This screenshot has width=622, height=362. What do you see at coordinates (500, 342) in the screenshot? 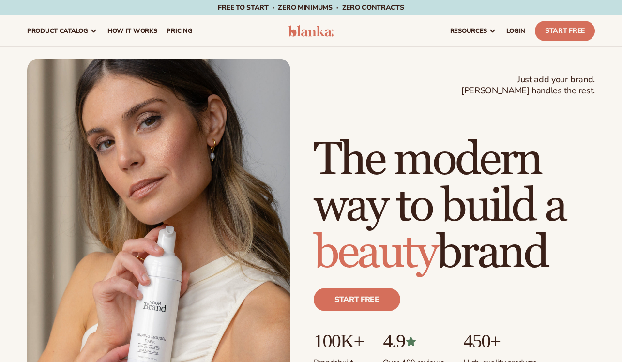
I see `p: 450+` at bounding box center [500, 342].